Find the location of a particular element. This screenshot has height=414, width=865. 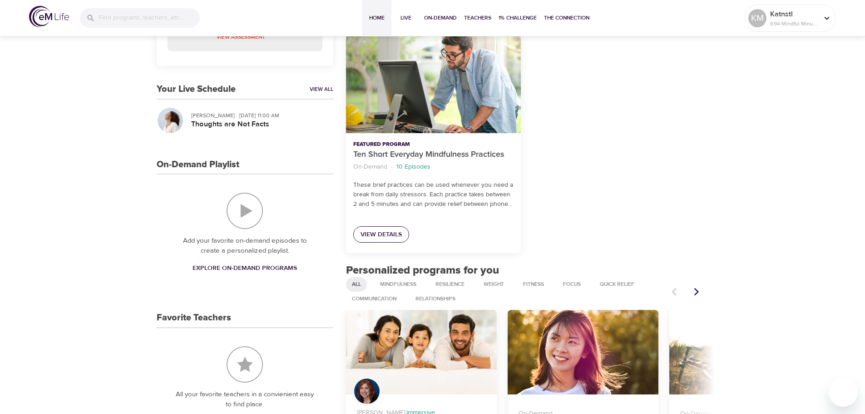

img: logo is located at coordinates (49, 16).